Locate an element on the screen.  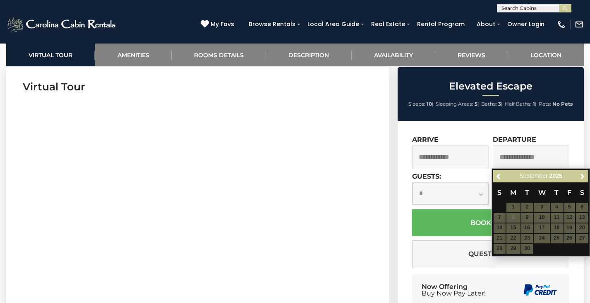
span: Next is located at coordinates (583, 176).